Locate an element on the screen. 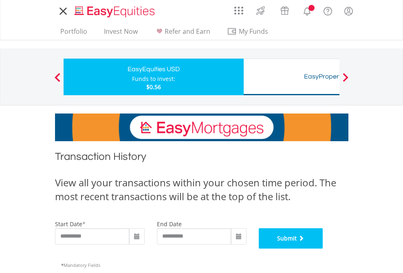  a: AppsGrid is located at coordinates (239, 9).